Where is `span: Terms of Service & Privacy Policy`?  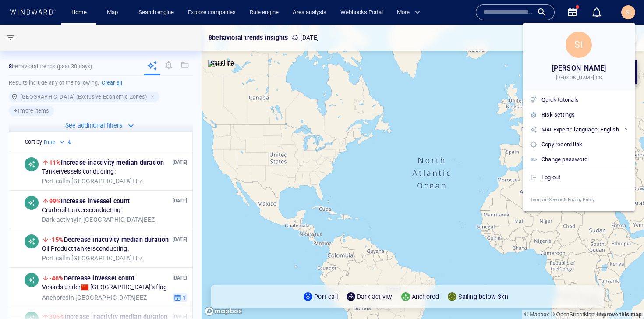
span: Terms of Service & Privacy Policy is located at coordinates (579, 199).